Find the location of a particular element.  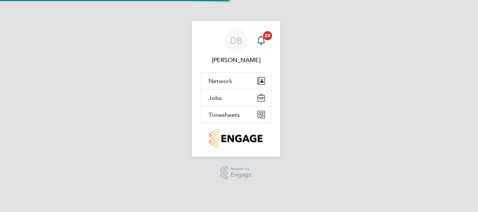

span: Dan Badger is located at coordinates (236, 60).